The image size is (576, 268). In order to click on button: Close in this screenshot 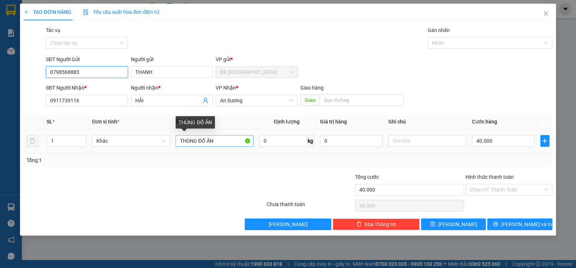, I will do `click(546, 14)`.